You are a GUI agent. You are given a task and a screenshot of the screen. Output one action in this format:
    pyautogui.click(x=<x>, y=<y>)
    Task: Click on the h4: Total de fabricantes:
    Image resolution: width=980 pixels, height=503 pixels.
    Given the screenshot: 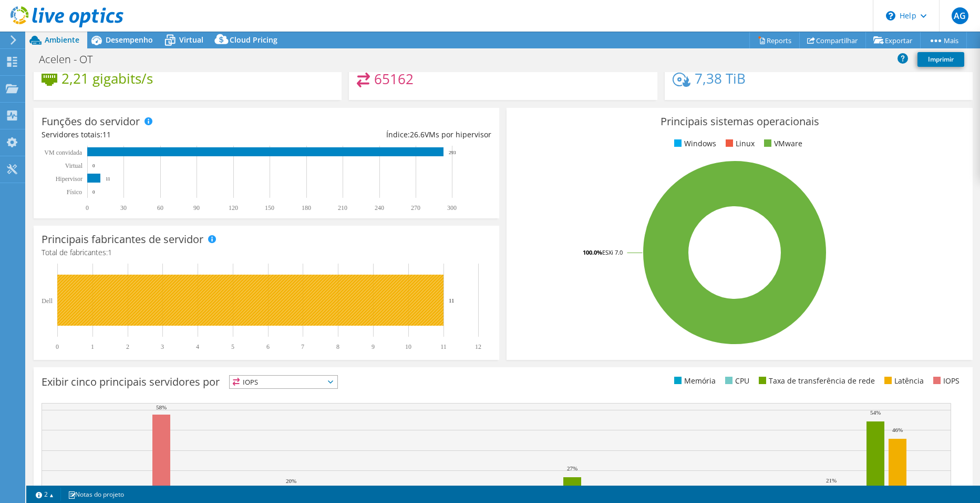 What is the action you would take?
    pyautogui.click(x=267, y=253)
    